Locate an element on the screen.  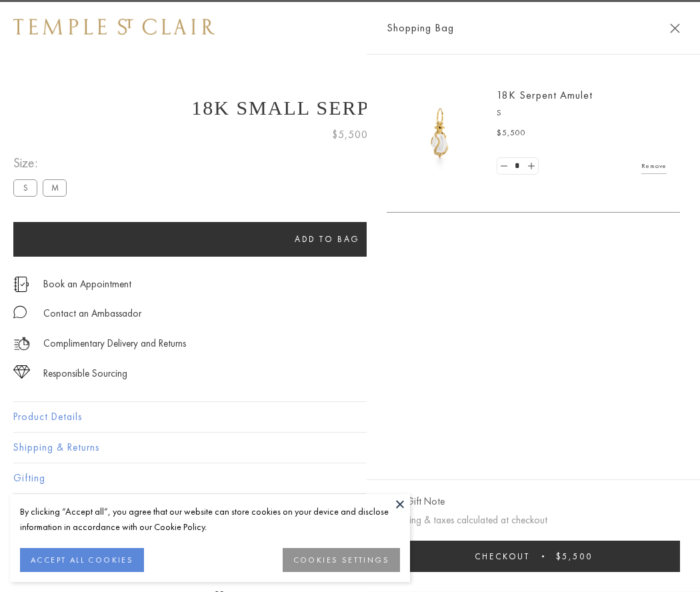
span: Shopping Bag is located at coordinates (420, 28).